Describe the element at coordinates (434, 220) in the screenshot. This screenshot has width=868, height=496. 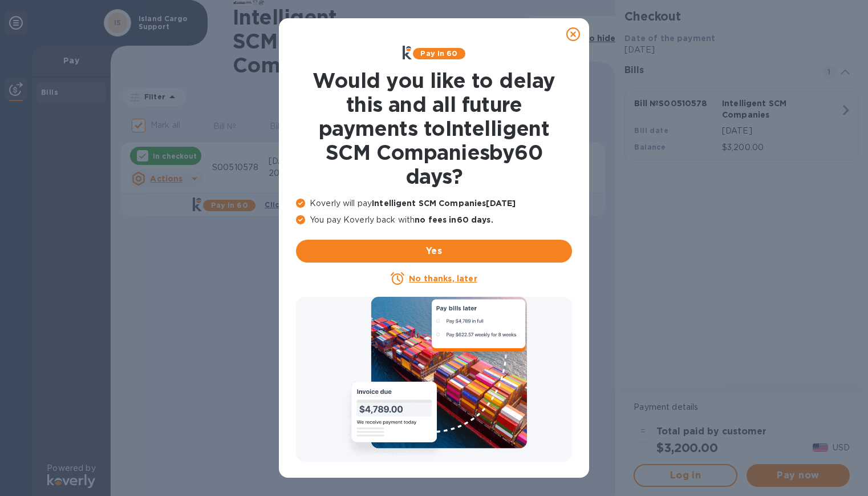
I see `p: You pay Koverly back with` at that location.